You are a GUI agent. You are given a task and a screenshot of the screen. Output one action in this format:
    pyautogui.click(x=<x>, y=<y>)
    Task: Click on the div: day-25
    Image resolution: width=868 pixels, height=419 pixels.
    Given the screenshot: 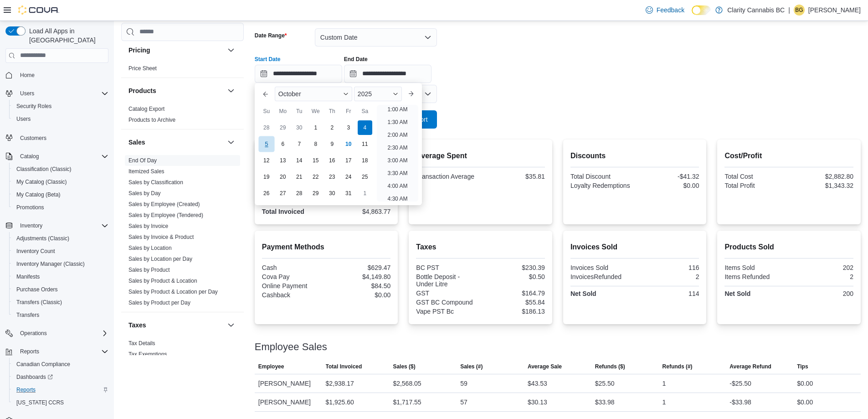 What is the action you would take?
    pyautogui.click(x=365, y=177)
    